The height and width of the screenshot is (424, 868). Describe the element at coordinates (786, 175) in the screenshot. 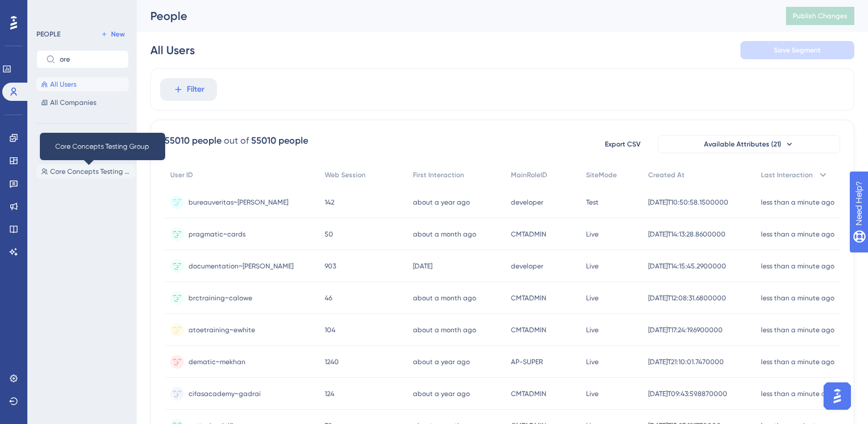

I see `span: Last Interaction` at that location.